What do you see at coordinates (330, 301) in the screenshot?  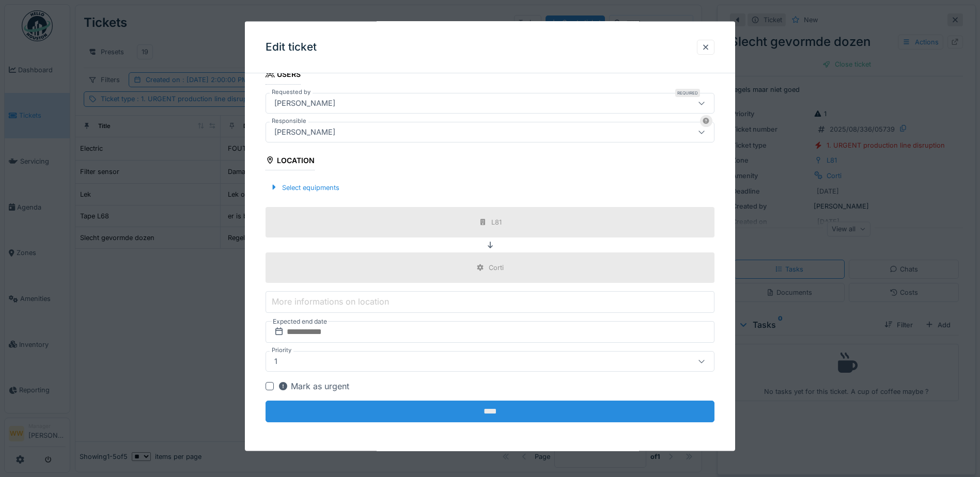 I see `label: More informations on location` at bounding box center [330, 301].